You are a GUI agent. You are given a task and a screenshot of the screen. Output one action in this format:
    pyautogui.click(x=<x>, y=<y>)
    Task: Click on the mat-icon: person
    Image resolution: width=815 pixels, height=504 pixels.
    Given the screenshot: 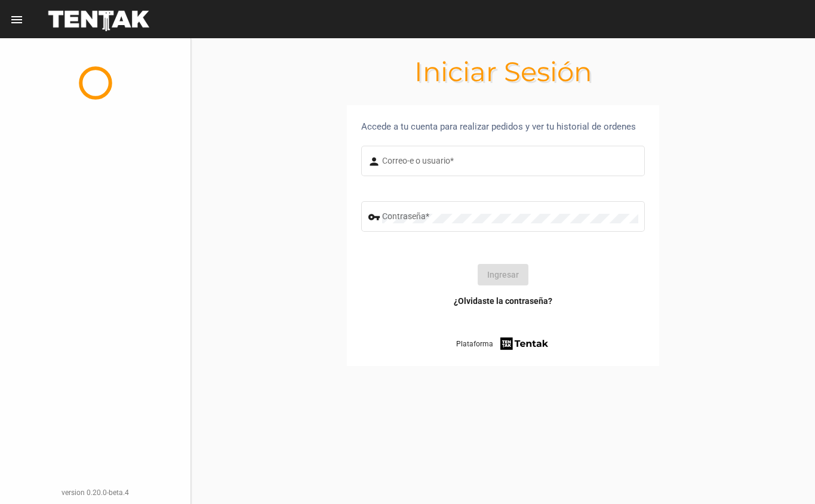 What is the action you would take?
    pyautogui.click(x=375, y=162)
    